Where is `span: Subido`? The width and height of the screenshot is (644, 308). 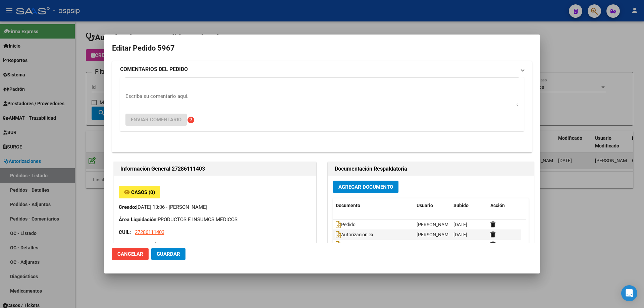
span: Subido is located at coordinates (461, 205).